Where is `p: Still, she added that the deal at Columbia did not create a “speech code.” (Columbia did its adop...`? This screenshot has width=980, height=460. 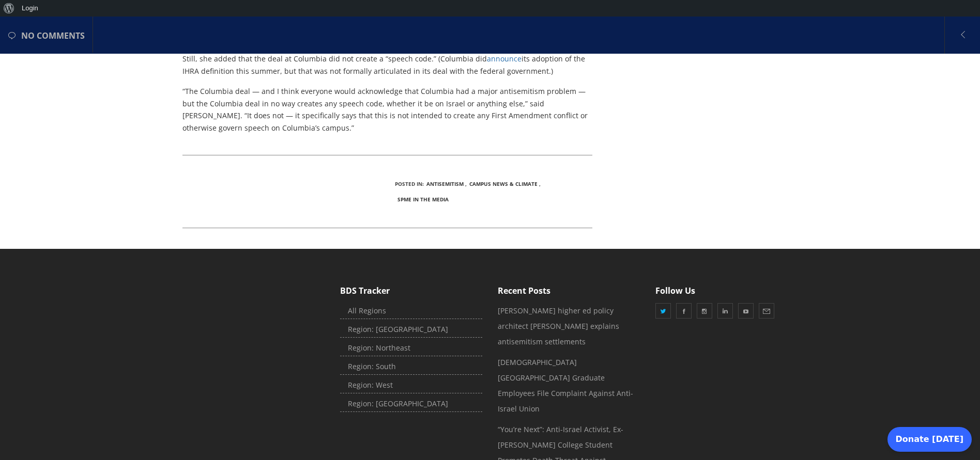
p: Still, she added that the deal at Columbia did not create a “speech code.” (Columbia did its adop... is located at coordinates (387, 65).